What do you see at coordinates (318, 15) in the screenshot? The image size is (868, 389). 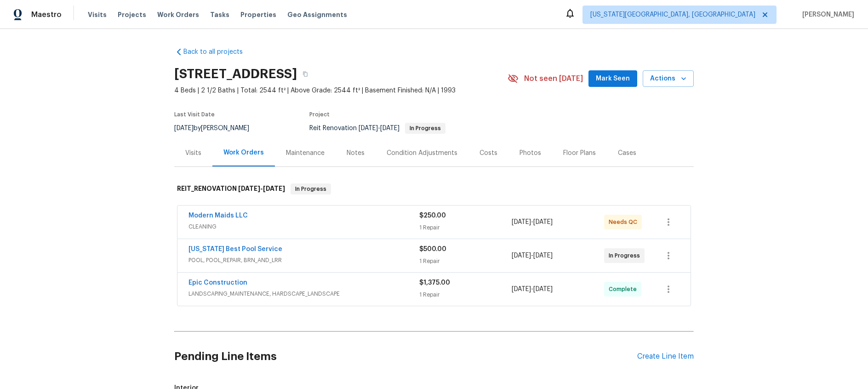 I see `span: Geo Assignments` at bounding box center [318, 15].